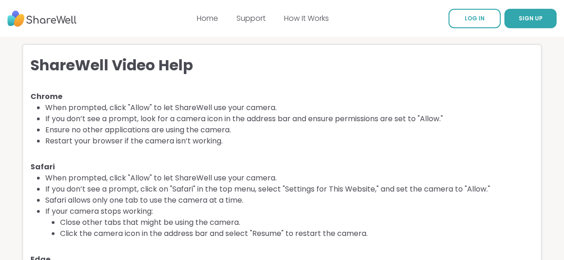 This screenshot has height=260, width=564. I want to click on a: LOG IN, so click(474, 18).